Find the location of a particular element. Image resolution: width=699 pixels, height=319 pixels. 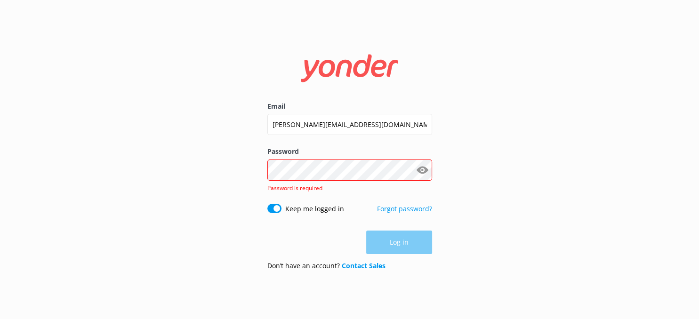

a: Contact Sales is located at coordinates (363, 266).